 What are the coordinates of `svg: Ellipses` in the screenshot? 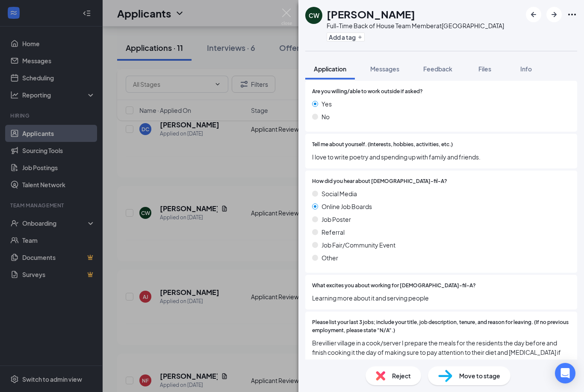 It's located at (572, 14).